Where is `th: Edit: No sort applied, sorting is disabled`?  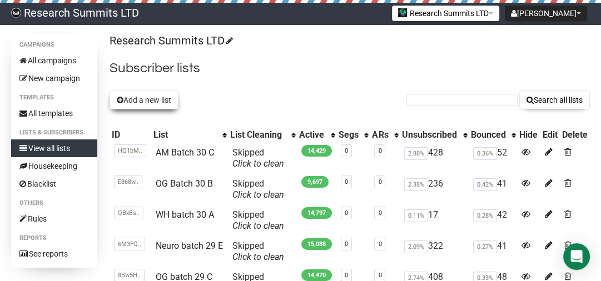 th: Edit: No sort applied, sorting is disabled is located at coordinates (549, 135).